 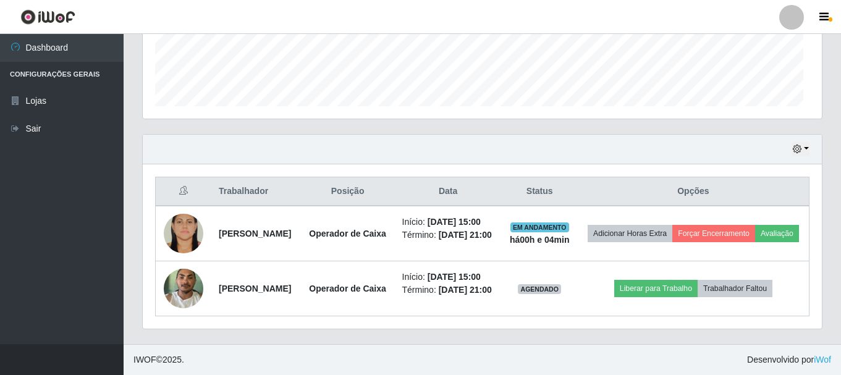 I want to click on img: CoreUI Logo, so click(x=48, y=17).